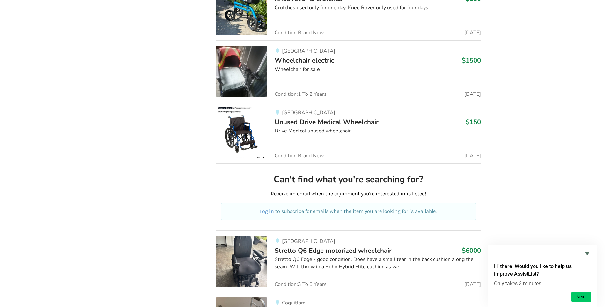 The image size is (605, 307). Describe the element at coordinates (378, 69) in the screenshot. I see `div: Wheelchair for sale` at that location.